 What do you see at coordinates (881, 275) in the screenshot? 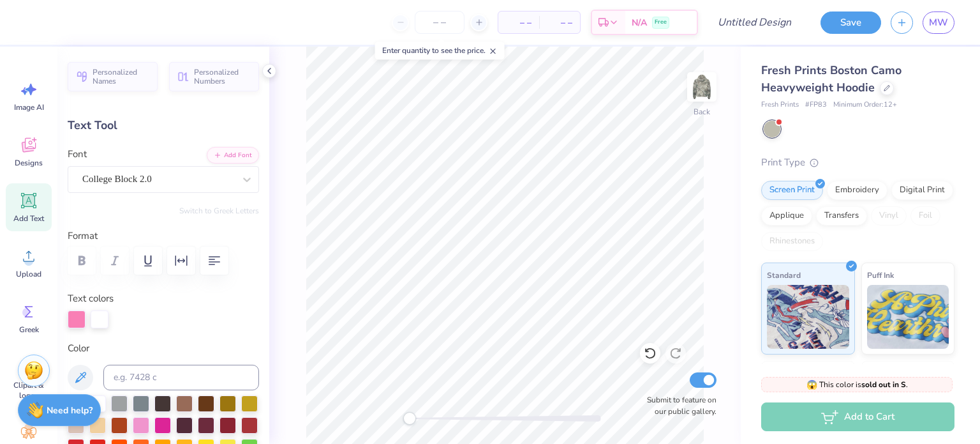
I see `span: Puff Ink` at bounding box center [881, 275].